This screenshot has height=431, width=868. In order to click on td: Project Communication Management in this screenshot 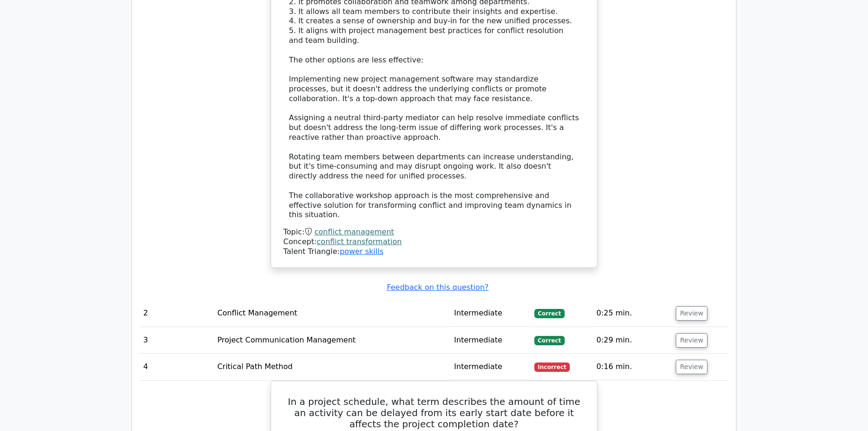, I will do `click(332, 340)`.